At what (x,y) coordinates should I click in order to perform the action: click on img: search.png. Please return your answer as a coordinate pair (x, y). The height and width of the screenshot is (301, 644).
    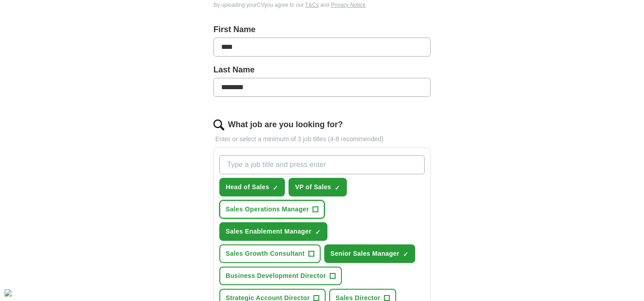
    Looking at the image, I should click on (219, 125).